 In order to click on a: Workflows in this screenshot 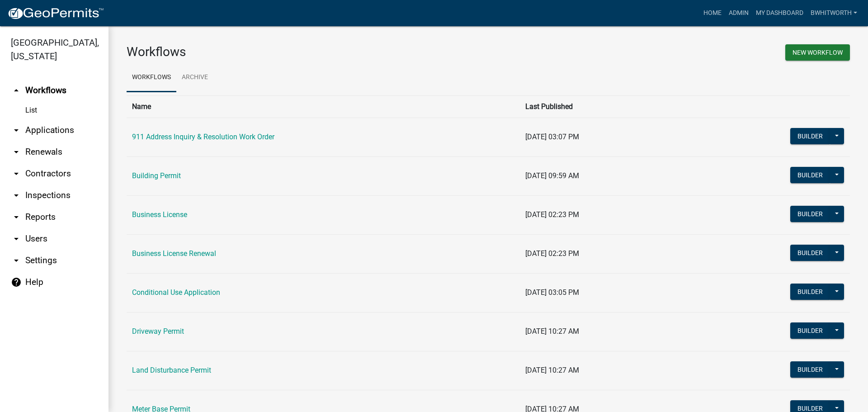, I will do `click(151, 78)`.